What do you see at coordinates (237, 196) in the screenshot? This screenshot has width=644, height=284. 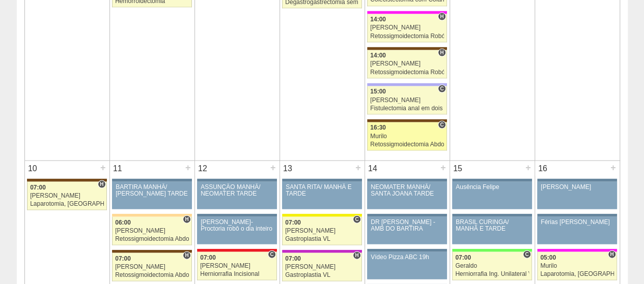 I see `a: ASSUNÇÃO MANHÃ/ NEOMATER TARDE` at bounding box center [237, 196].